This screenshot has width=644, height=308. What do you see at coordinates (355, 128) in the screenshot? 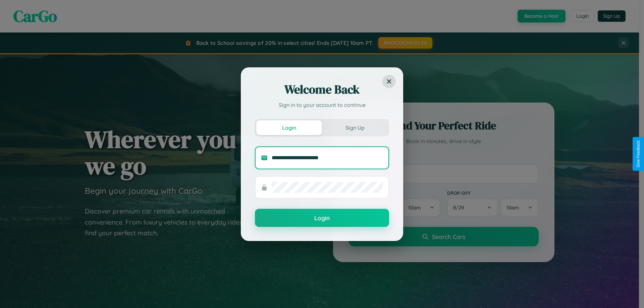
I see `button: Sign Up` at bounding box center [355, 128].